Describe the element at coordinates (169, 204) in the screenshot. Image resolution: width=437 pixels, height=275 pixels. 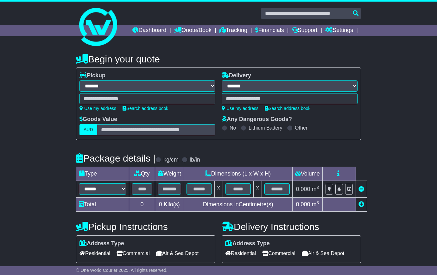
I see `td: Kilo(s)` at that location.